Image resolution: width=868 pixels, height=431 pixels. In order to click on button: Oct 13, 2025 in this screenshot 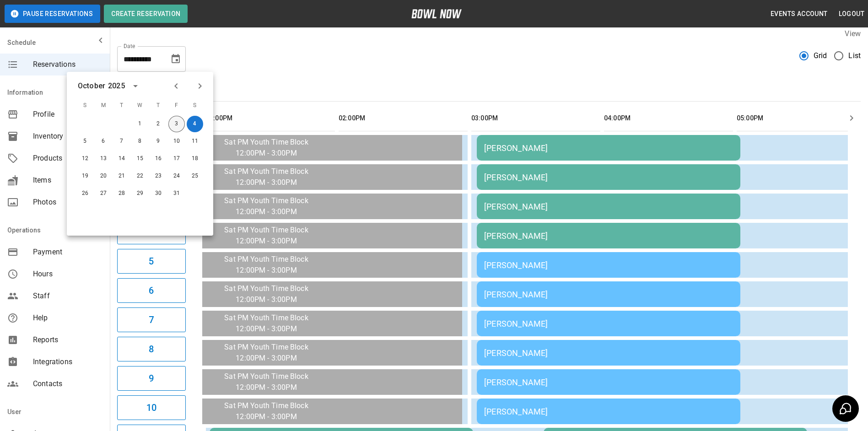, I will do `click(104, 159)`.